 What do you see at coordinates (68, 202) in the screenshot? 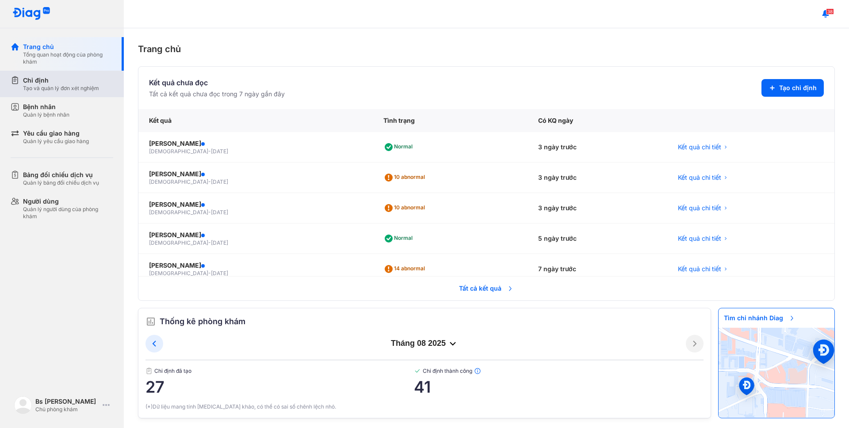
I see `div: Người dùng` at bounding box center [68, 202].